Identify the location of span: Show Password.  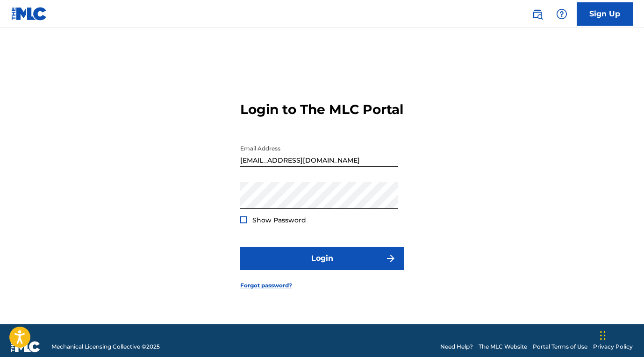
(279, 220).